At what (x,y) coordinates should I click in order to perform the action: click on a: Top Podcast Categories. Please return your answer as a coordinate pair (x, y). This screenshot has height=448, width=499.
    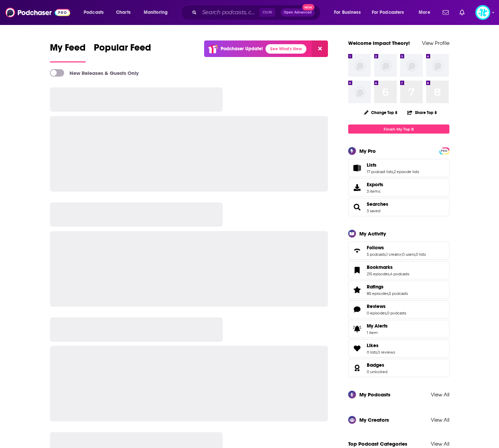
    Looking at the image, I should click on (377, 443).